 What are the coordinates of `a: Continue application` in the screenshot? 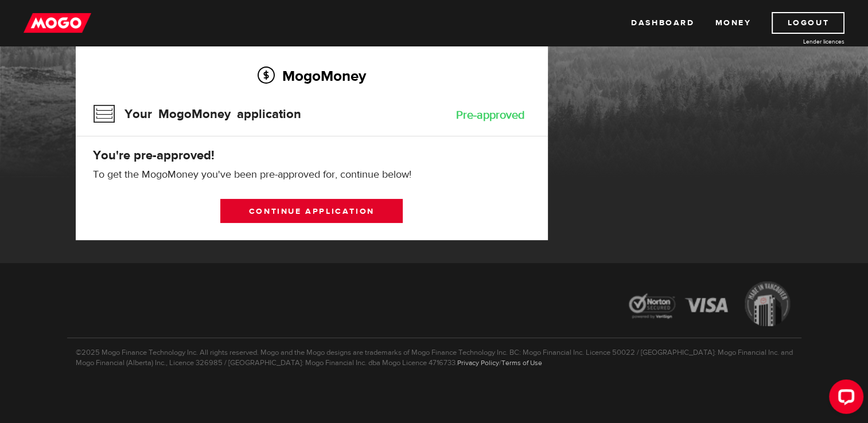 It's located at (311, 211).